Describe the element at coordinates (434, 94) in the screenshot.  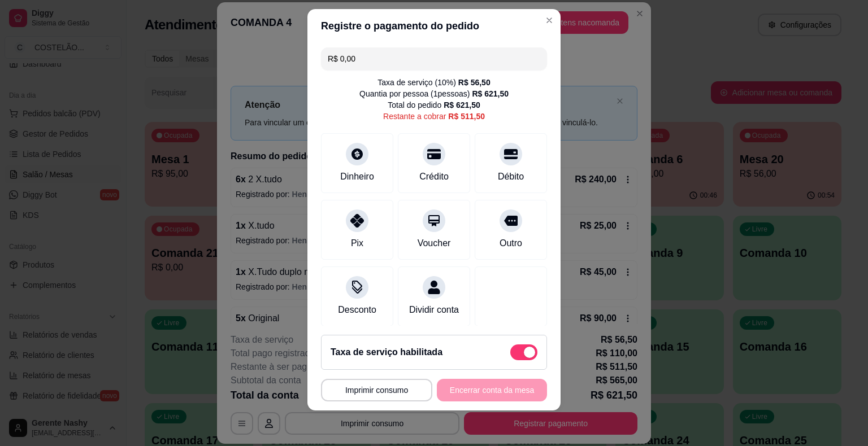
I see `div: Quantia por pessoa ( 1 pessoas)` at that location.